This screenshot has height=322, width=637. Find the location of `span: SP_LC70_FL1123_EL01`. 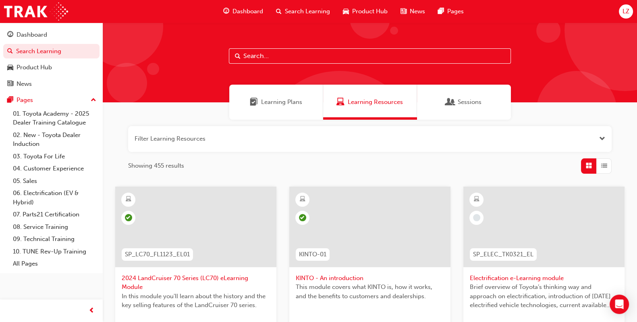

span: SP_LC70_FL1123_EL01 is located at coordinates (157, 254).